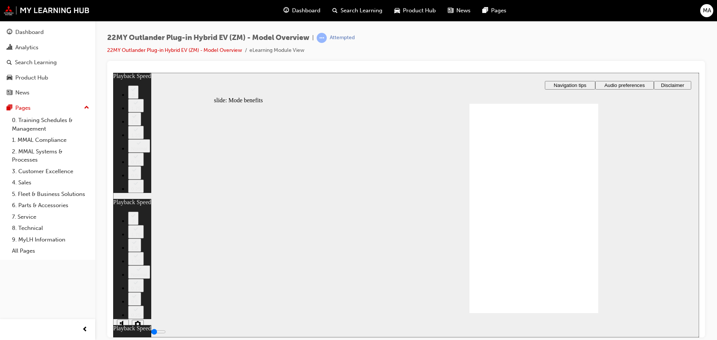  What do you see at coordinates (420, 10) in the screenshot?
I see `span: Product Hub` at bounding box center [420, 10].